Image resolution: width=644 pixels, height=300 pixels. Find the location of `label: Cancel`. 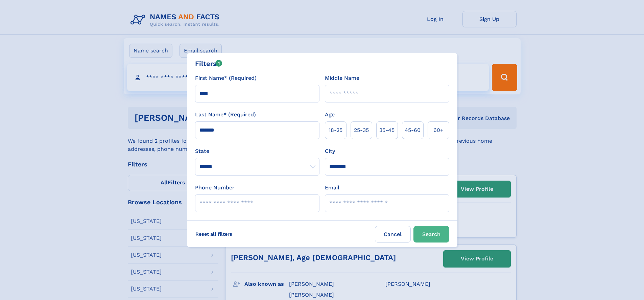

label: Cancel is located at coordinates (393, 234).